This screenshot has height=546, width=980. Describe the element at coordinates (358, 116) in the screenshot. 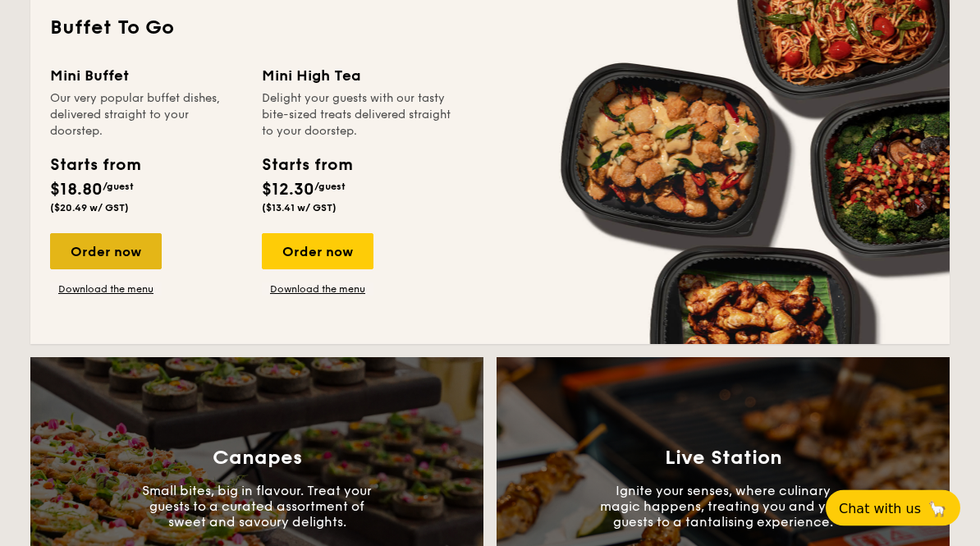

I see `div: Delight your guests with our tasty bite-sized treats delivered straight to your doorstep.` at that location.